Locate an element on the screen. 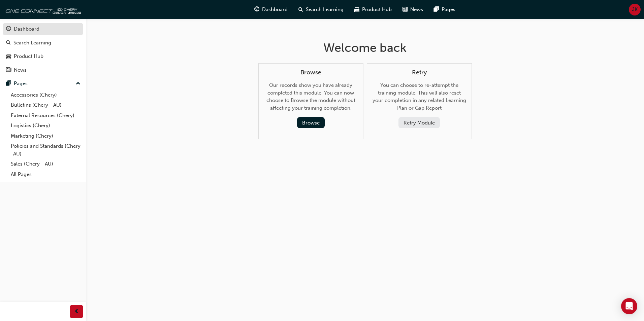  a: Product Hub is located at coordinates (43, 56).